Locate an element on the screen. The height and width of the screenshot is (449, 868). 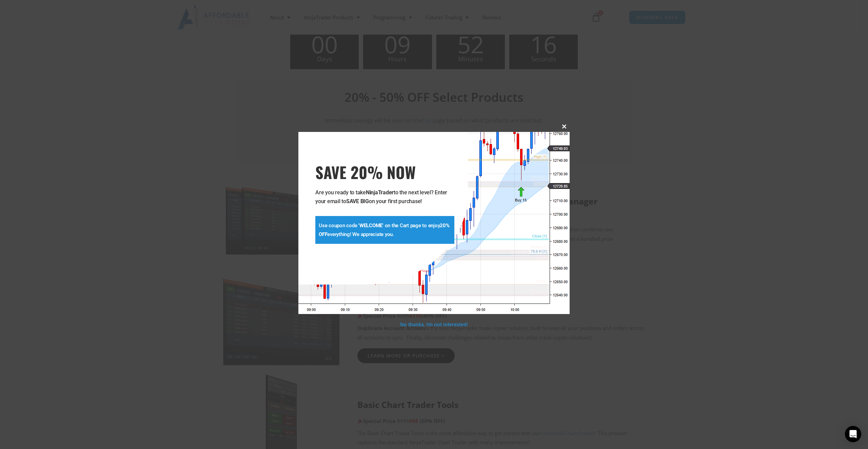
p: Are you ready to take to the next level? Enter your email to on your first purchase! is located at coordinates (385, 197).